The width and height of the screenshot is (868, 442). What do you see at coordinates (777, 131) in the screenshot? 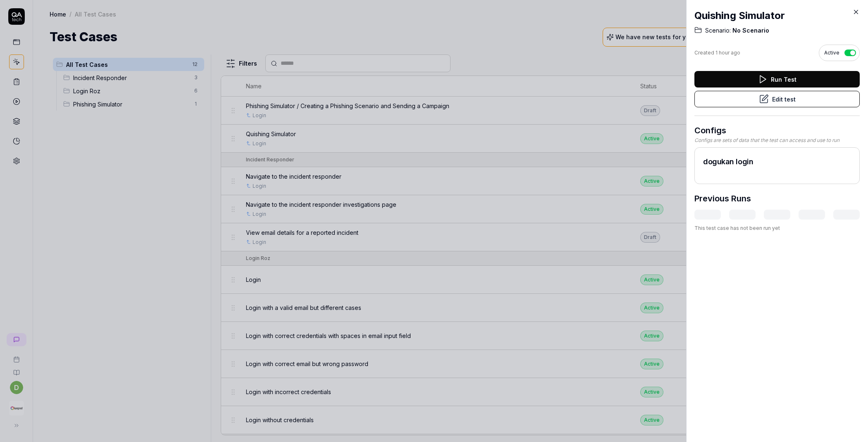
I see `h3: Configs` at bounding box center [777, 131].